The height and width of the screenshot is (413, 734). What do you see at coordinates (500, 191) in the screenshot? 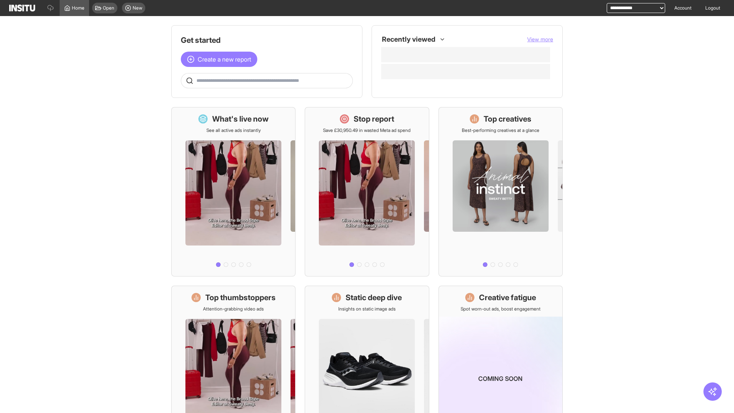
I see `a: Top creativesBest-performing creatives at a glance` at bounding box center [500, 191].